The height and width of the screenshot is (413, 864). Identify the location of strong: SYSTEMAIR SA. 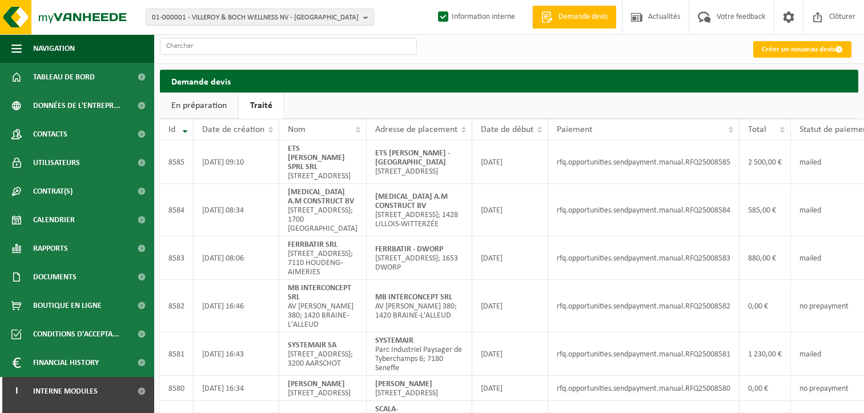
(312, 345).